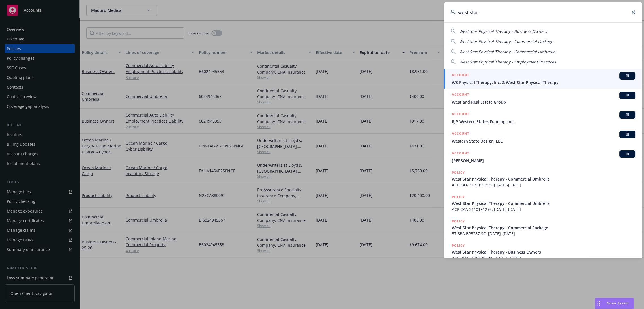 The image size is (644, 309). What do you see at coordinates (543, 137) in the screenshot?
I see `a: ACCOUNTBIWestern State Design, LLC` at bounding box center [543, 137].